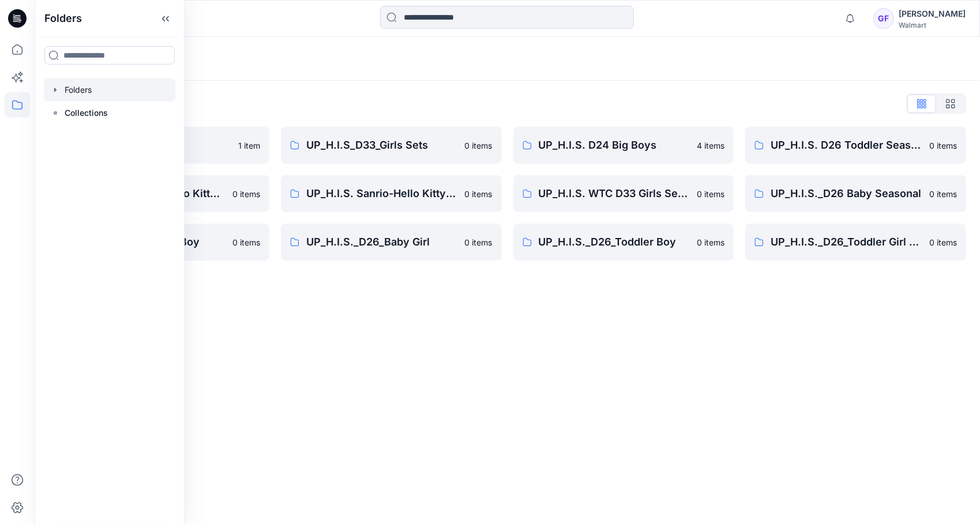 The width and height of the screenshot is (980, 525). I want to click on div: Walmart, so click(932, 25).